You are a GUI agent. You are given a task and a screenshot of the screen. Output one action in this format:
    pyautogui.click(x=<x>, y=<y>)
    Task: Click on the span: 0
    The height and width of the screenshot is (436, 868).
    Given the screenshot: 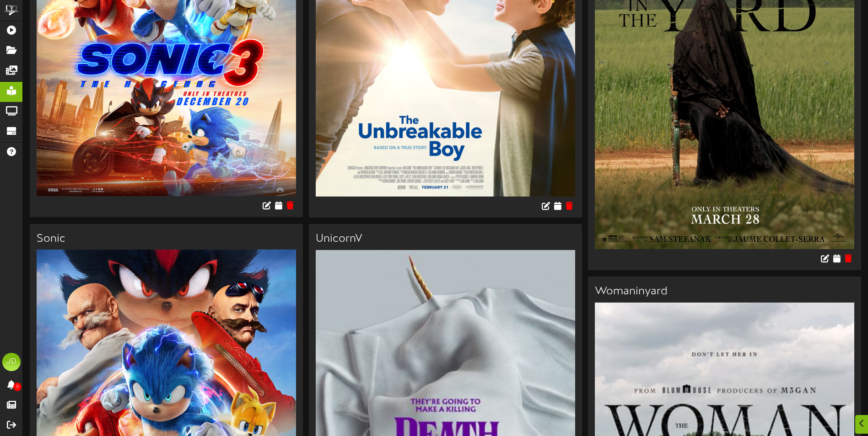 What is the action you would take?
    pyautogui.click(x=18, y=387)
    